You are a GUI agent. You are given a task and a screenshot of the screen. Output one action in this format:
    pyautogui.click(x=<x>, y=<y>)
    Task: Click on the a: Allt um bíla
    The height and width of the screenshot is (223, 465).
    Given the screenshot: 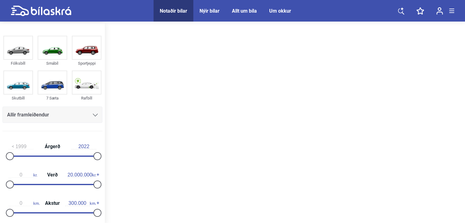 What is the action you would take?
    pyautogui.click(x=244, y=11)
    